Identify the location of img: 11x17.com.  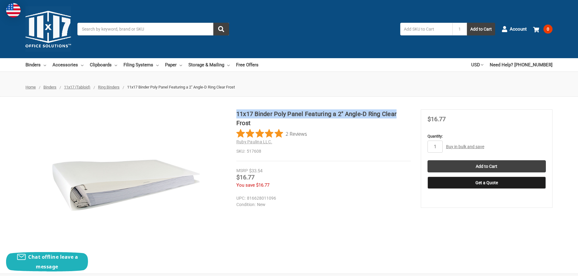
(48, 29).